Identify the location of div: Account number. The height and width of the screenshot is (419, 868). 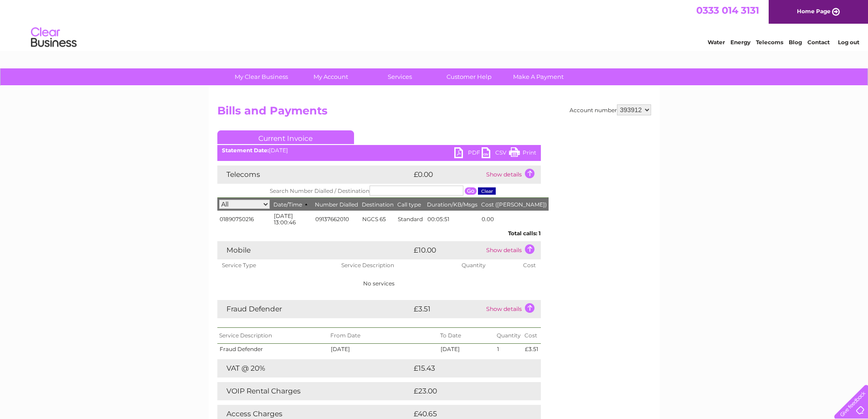
(610, 110).